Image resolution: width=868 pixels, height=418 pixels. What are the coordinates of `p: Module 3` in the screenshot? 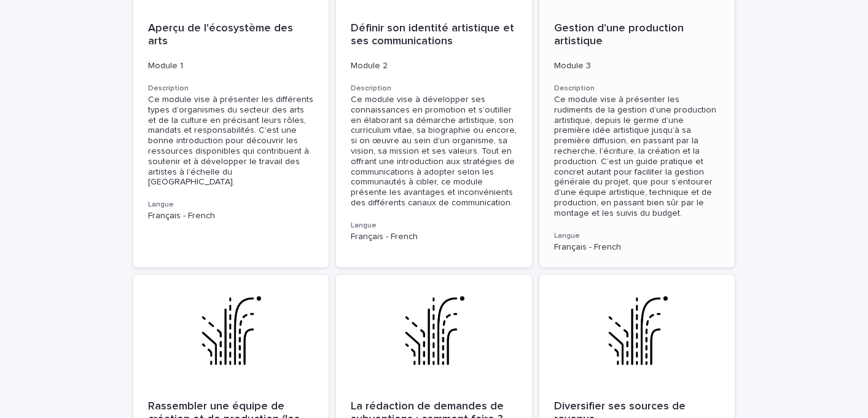 It's located at (637, 66).